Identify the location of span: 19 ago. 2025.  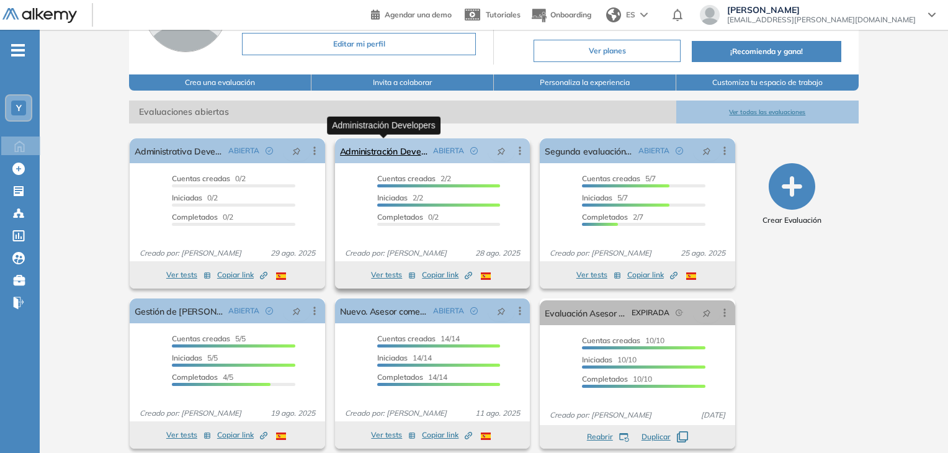
(293, 413).